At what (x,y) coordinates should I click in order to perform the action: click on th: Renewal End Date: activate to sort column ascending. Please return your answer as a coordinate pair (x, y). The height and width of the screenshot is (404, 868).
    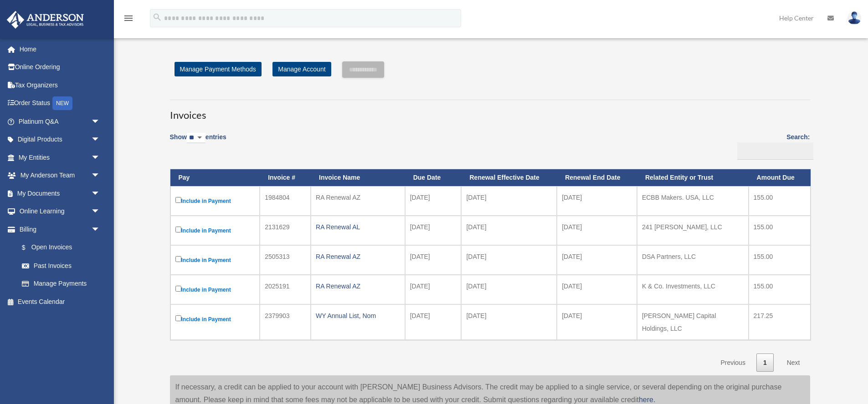
    Looking at the image, I should click on (596, 178).